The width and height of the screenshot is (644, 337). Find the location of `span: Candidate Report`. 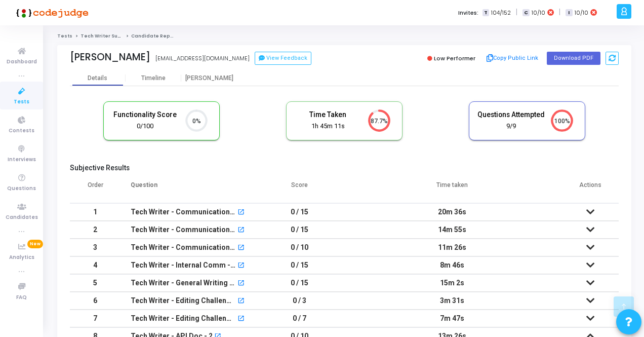

span: Candidate Report is located at coordinates (154, 36).